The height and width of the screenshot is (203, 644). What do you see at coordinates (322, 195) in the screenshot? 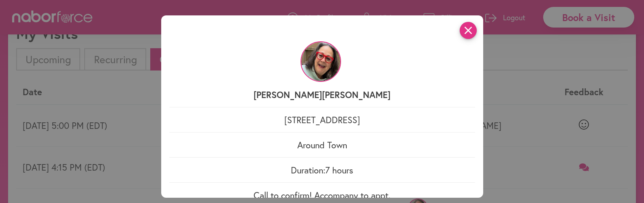
I see `p: Call to confirm! Accompany to appt.` at bounding box center [322, 195].